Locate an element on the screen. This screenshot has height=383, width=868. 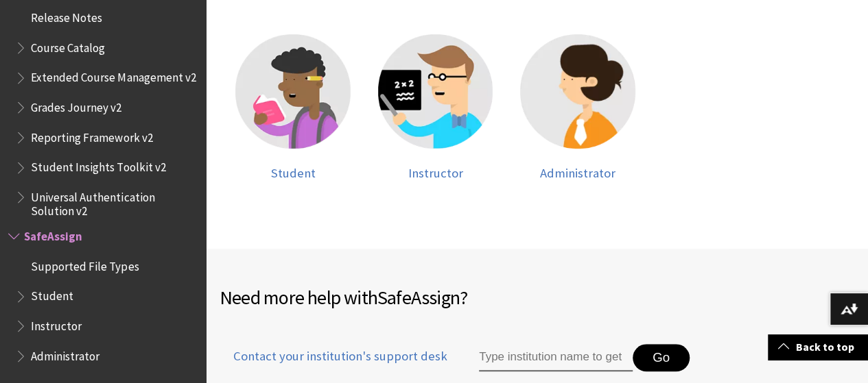
img: Instructor help is located at coordinates (435, 92).